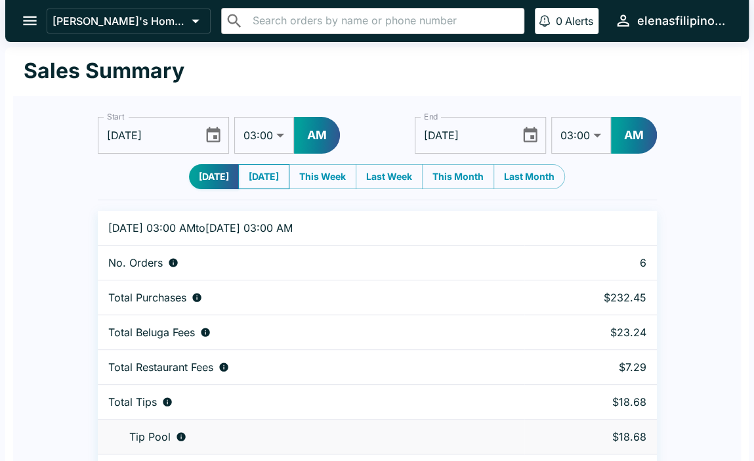 Image resolution: width=754 pixels, height=461 pixels. I want to click on div: Number of orders placed, so click(311, 262).